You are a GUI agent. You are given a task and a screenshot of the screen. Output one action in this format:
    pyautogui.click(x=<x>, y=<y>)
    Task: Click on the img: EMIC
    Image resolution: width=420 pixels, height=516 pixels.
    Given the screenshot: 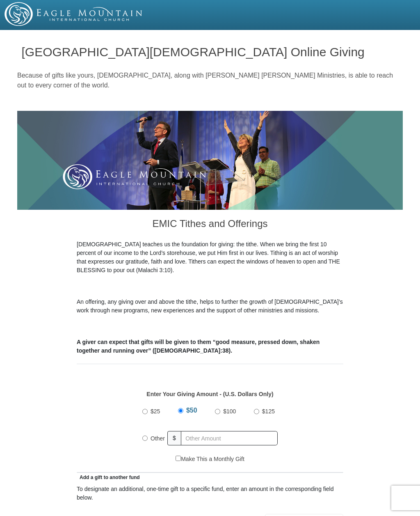 What is the action you would take?
    pyautogui.click(x=74, y=14)
    